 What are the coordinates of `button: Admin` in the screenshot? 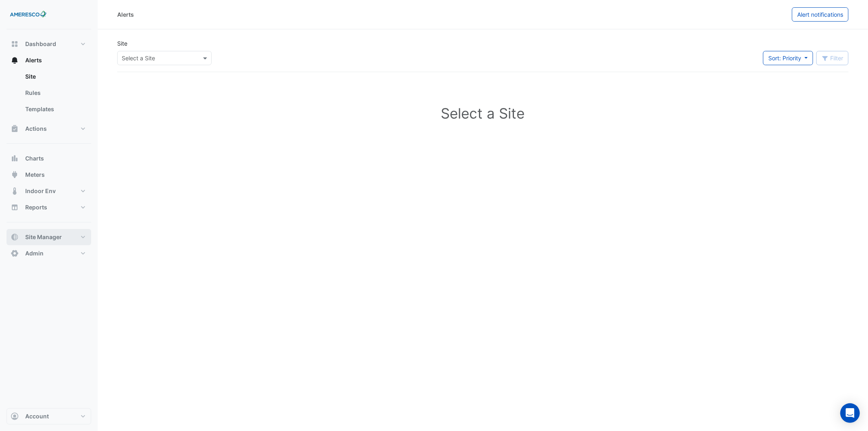 It's located at (49, 253).